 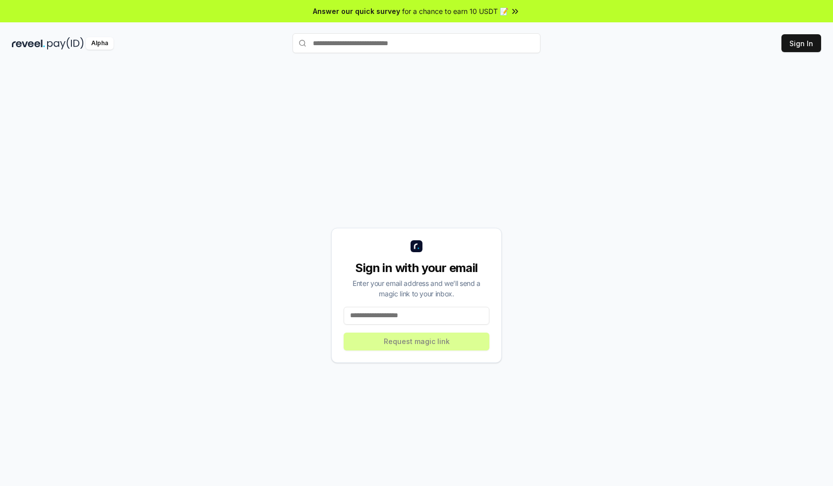 I want to click on span: Answer our quick survey, so click(x=357, y=11).